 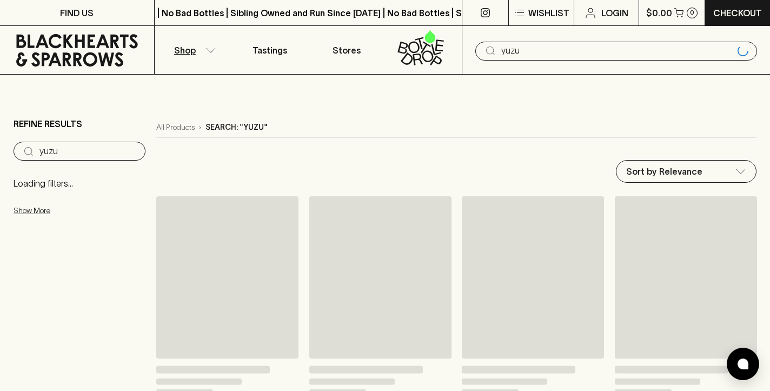 What do you see at coordinates (660, 13) in the screenshot?
I see `p: $0.00` at bounding box center [660, 13].